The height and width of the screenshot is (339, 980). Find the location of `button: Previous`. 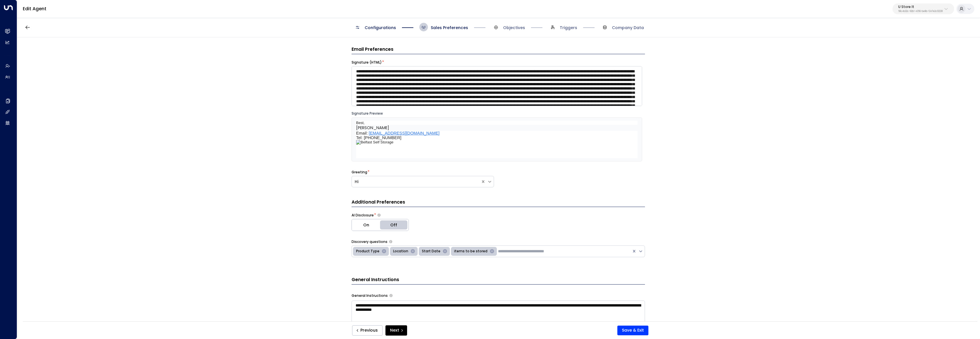

button: Previous is located at coordinates (367, 330).